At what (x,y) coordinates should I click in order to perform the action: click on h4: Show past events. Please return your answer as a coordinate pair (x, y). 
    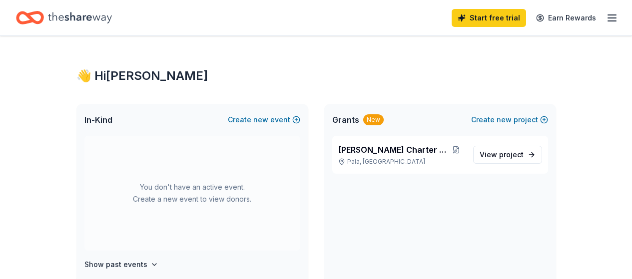
    Looking at the image, I should click on (116, 265).